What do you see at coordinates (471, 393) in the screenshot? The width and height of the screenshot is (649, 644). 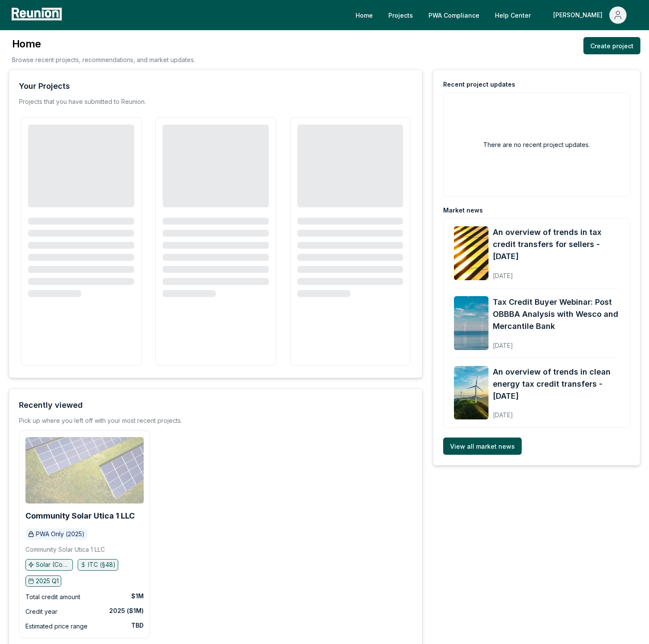 I see `img: An overview of trends in clean energy tax credit transfers - August 2025` at bounding box center [471, 393].